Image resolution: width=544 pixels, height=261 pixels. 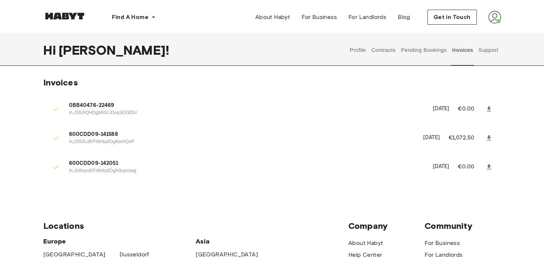 What do you see at coordinates (196, 226) in the screenshot?
I see `span: Locations` at bounding box center [196, 226].